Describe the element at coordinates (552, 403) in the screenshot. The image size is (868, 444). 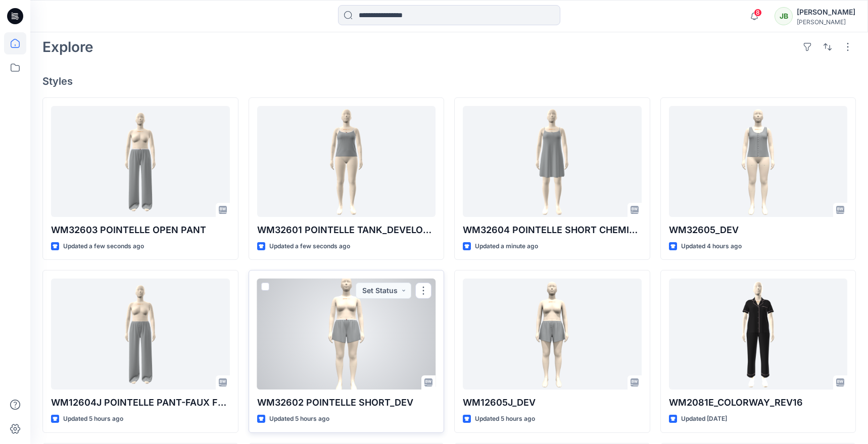
I see `p: WM12605J_DEV` at that location.